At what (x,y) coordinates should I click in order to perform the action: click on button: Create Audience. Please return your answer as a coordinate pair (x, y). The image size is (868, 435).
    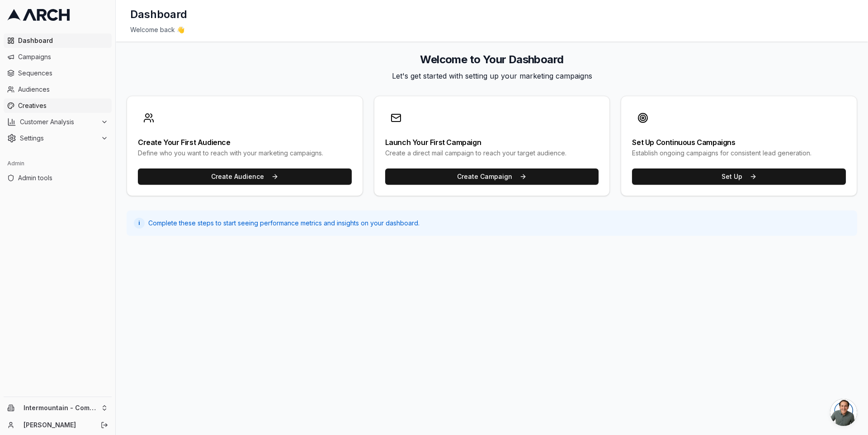
    Looking at the image, I should click on (245, 177).